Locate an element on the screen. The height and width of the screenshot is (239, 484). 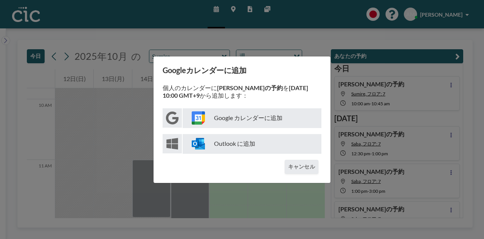
button: キャンセル is located at coordinates (302, 166).